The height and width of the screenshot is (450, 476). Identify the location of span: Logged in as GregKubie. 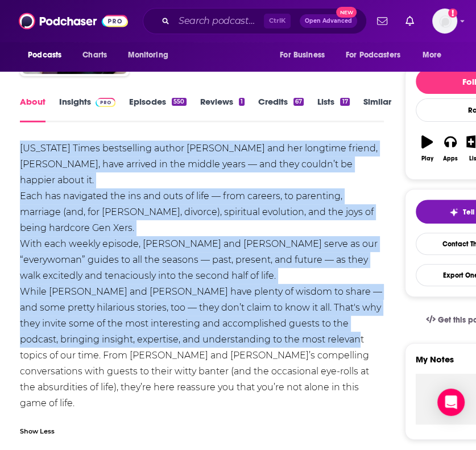
(445, 21).